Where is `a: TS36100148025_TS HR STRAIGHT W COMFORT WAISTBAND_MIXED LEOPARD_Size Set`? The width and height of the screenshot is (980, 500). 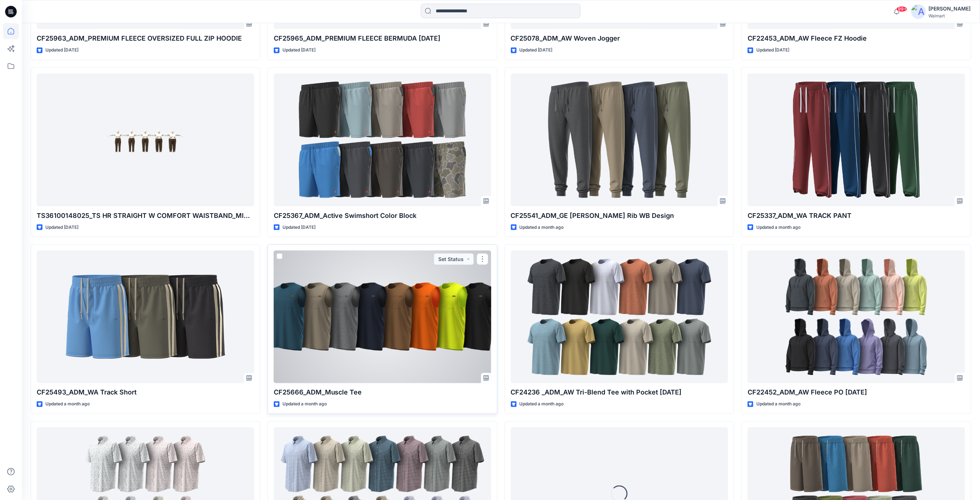 a: TS36100148025_TS HR STRAIGHT W COMFORT WAISTBAND_MIXED LEOPARD_Size Set is located at coordinates (145, 140).